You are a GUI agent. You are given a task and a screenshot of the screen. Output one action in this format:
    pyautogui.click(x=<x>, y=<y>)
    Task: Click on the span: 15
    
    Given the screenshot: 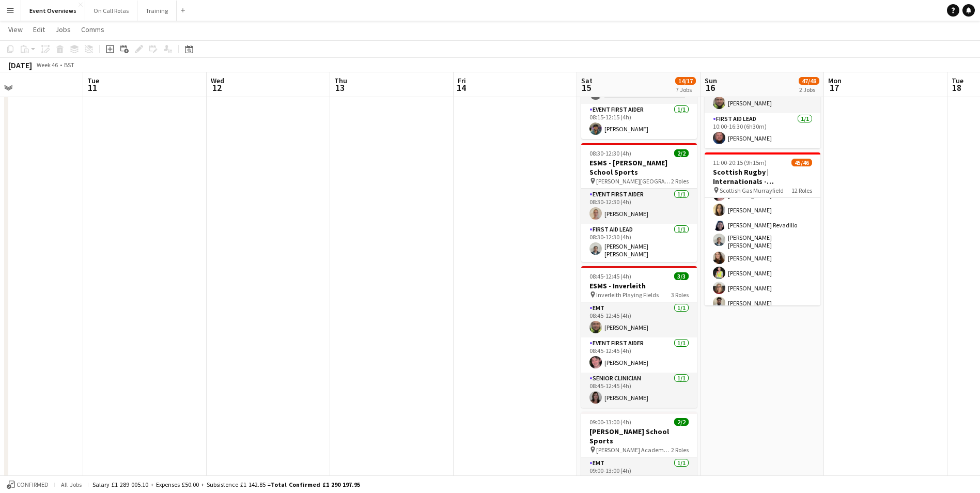 What is the action you would take?
    pyautogui.click(x=586, y=87)
    